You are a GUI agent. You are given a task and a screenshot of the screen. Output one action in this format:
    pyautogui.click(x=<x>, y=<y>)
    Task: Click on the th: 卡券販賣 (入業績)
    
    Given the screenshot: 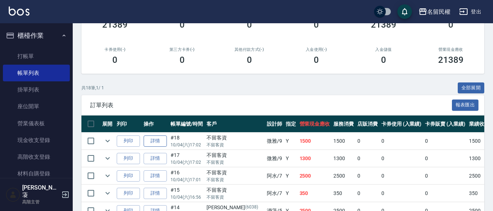 What is the action you would take?
    pyautogui.click(x=445, y=124)
    